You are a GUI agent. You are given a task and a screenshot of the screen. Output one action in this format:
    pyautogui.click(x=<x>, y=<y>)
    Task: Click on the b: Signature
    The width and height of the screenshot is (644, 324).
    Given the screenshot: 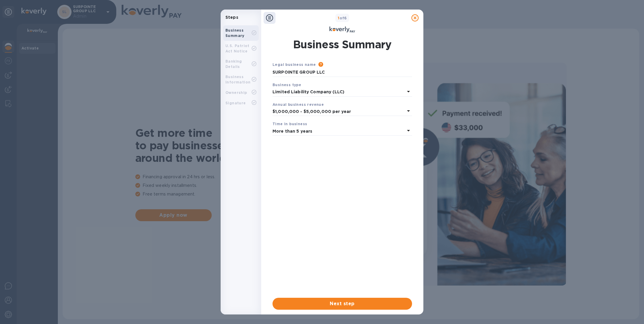 What is the action you would take?
    pyautogui.click(x=236, y=103)
    